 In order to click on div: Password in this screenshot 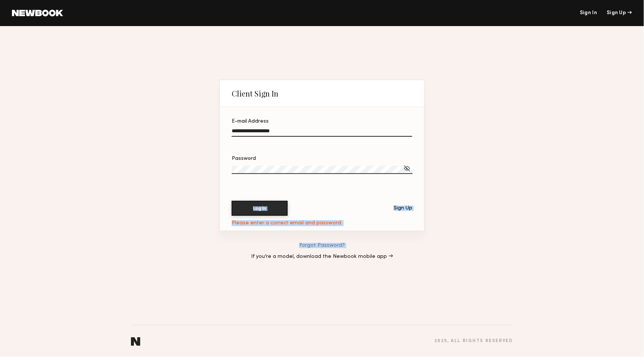, I will do `click(322, 159)`.